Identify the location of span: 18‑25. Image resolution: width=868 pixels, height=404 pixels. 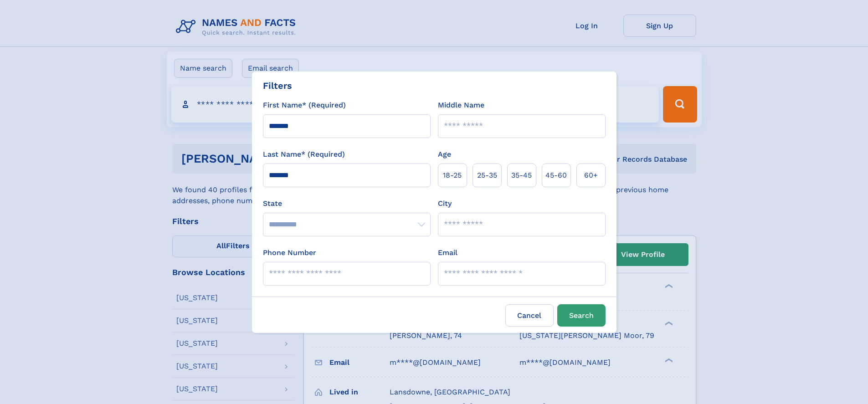
(452, 175).